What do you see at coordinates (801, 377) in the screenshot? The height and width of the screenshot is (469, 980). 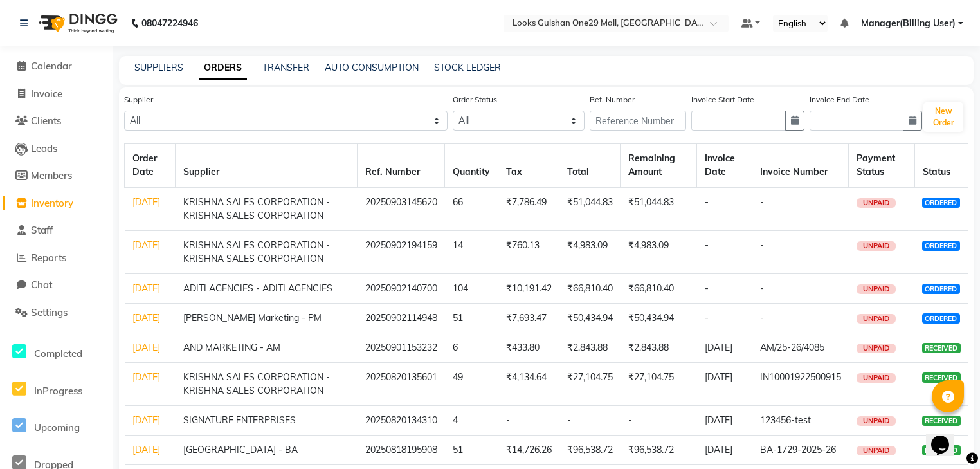 I see `span: IN10001922500915` at bounding box center [801, 377].